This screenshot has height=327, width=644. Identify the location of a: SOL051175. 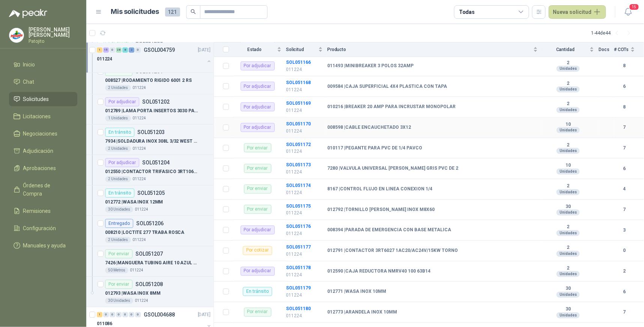
(298, 206).